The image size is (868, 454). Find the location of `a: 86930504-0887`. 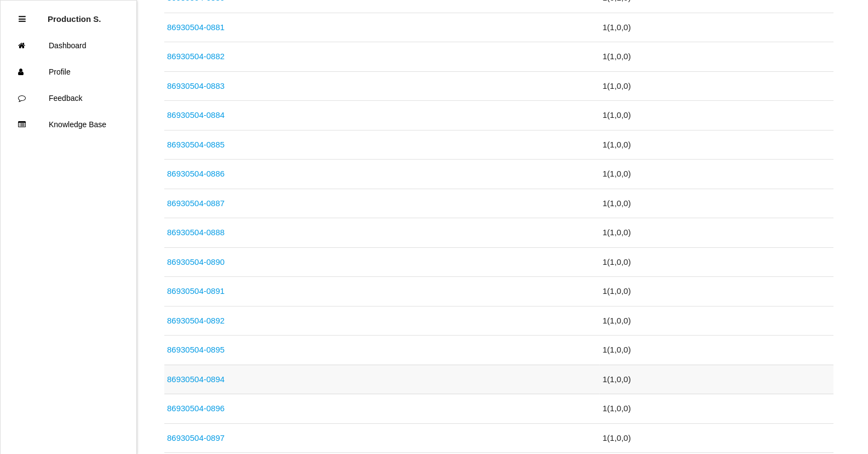

a: 86930504-0887 is located at coordinates (195, 203).